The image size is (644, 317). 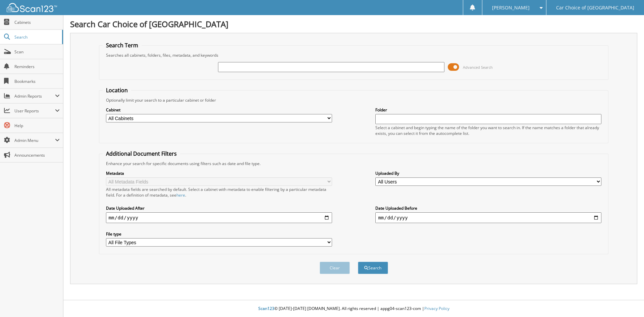 What do you see at coordinates (478, 67) in the screenshot?
I see `span: Advanced Search` at bounding box center [478, 67].